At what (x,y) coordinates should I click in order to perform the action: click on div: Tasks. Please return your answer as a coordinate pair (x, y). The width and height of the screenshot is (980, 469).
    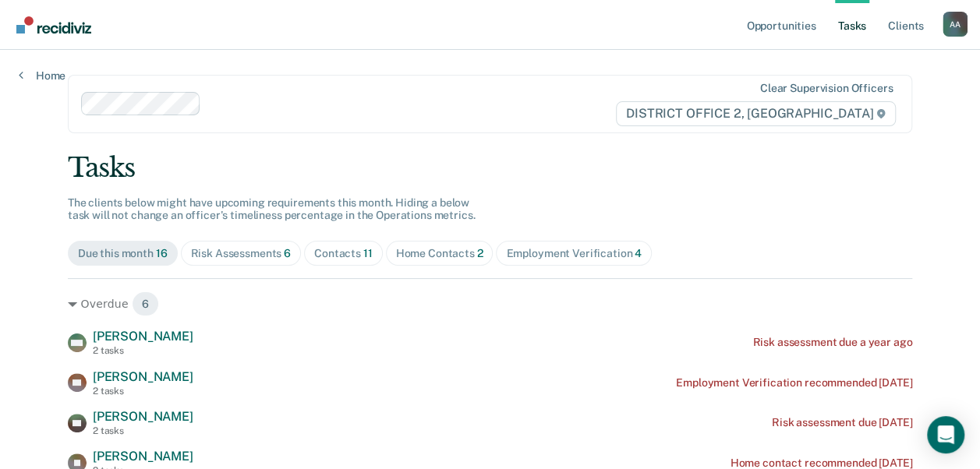
    Looking at the image, I should click on (489, 168).